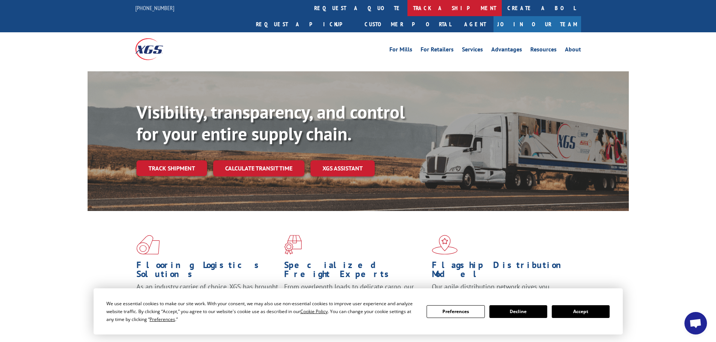 The width and height of the screenshot is (716, 342). I want to click on a: For Retailers, so click(437, 51).